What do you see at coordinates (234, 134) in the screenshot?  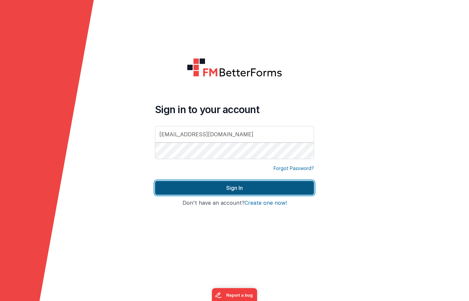 I see `input: Email Address` at bounding box center [234, 134].